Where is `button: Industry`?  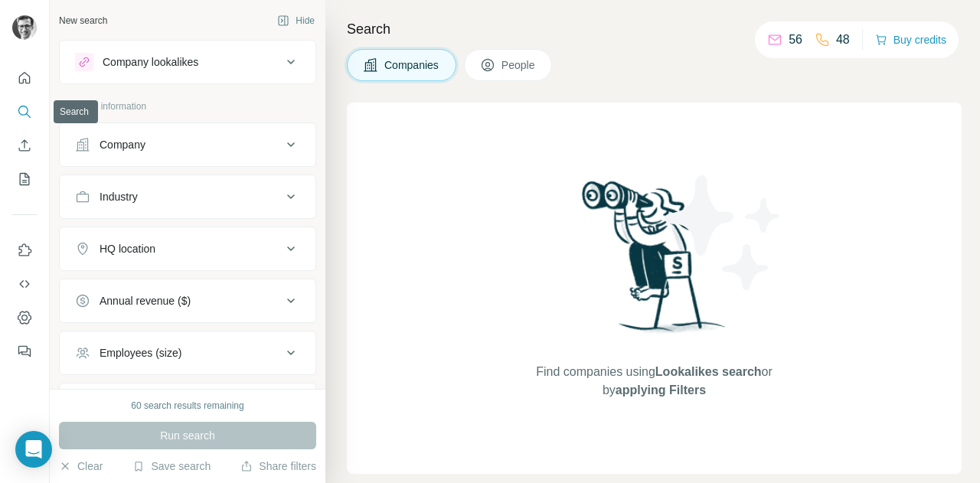
button: Industry is located at coordinates (187, 197).